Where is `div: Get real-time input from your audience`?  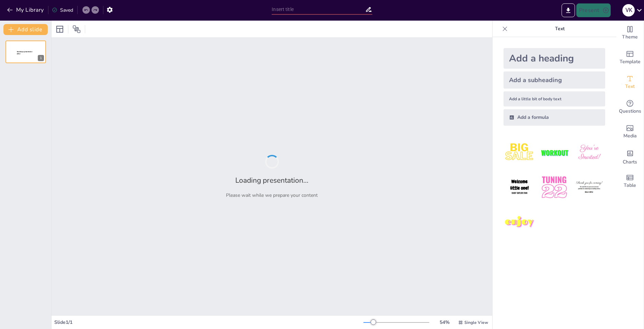
div: Get real-time input from your audience is located at coordinates (630, 107).